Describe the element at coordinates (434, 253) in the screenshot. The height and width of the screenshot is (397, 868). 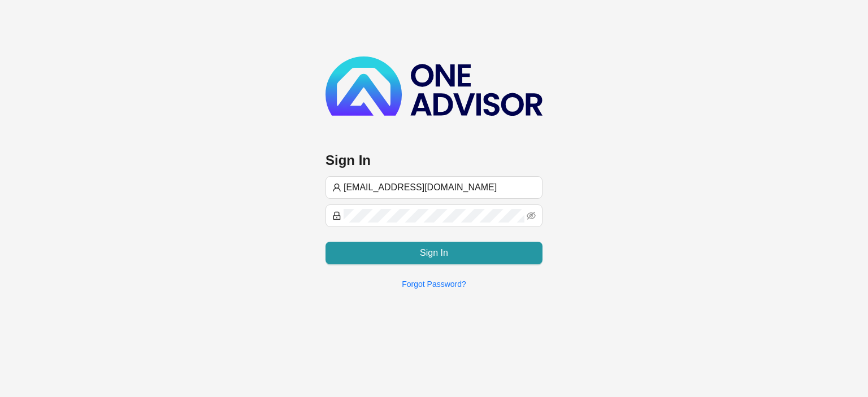
I see `span: Sign In` at that location.